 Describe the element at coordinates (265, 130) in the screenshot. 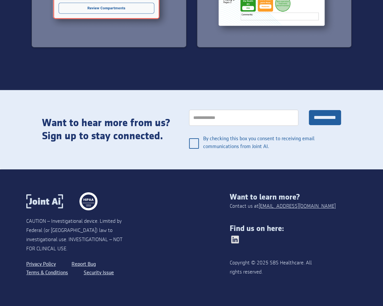

I see `form: general interest` at that location.